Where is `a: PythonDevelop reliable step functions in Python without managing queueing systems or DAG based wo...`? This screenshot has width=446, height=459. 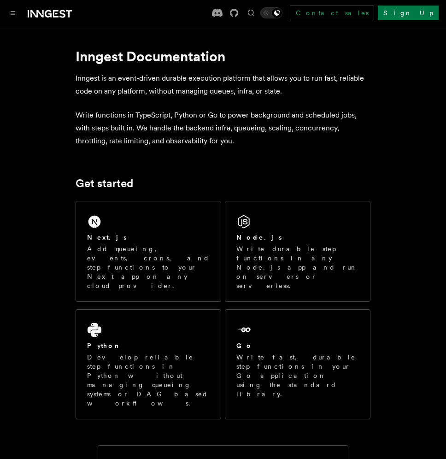
a: PythonDevelop reliable step functions in Python without managing queueing systems or DAG based wo... is located at coordinates (148, 364).